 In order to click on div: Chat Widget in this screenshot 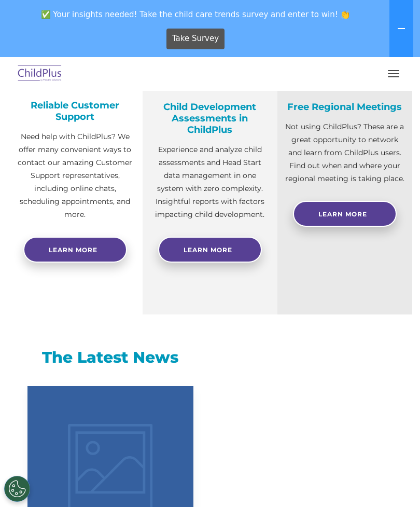, I will do `click(394, 482)`.